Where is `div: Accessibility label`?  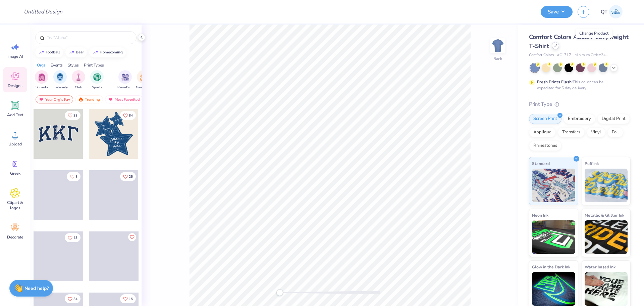
div: Accessibility label is located at coordinates (280, 293).